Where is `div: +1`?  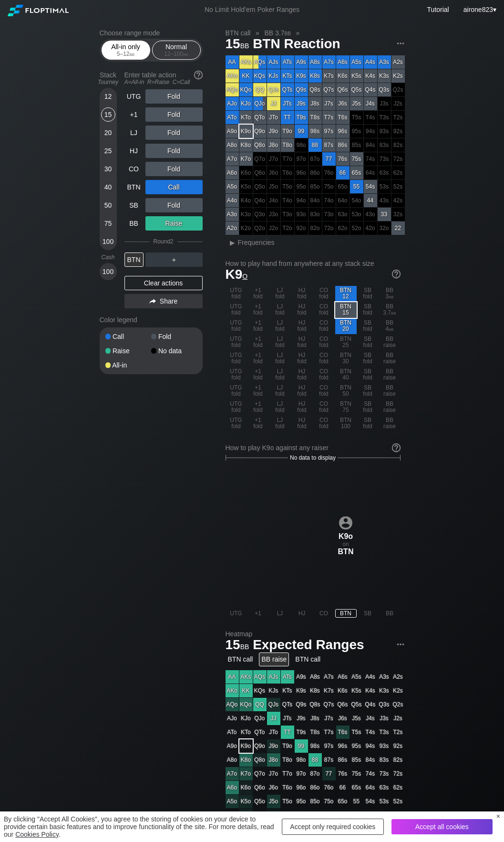 div: +1 is located at coordinates (134, 115).